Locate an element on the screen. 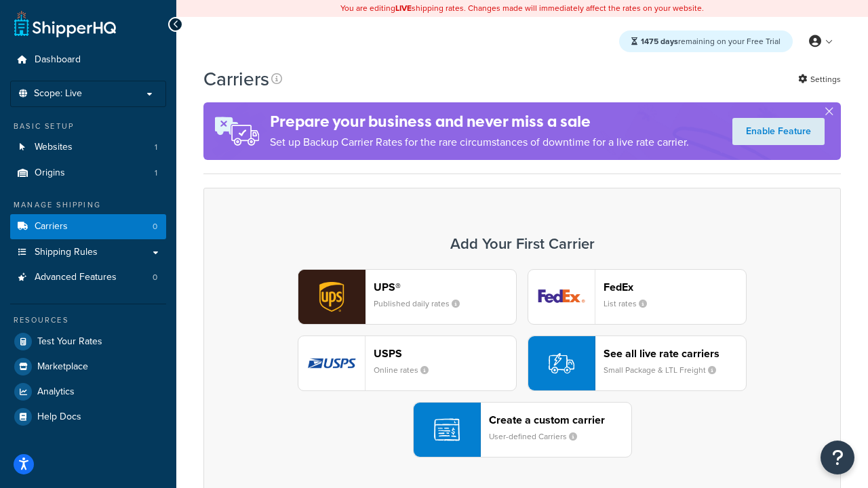 The width and height of the screenshot is (868, 488). button: usps logoUSPSOnline rates is located at coordinates (406, 363).